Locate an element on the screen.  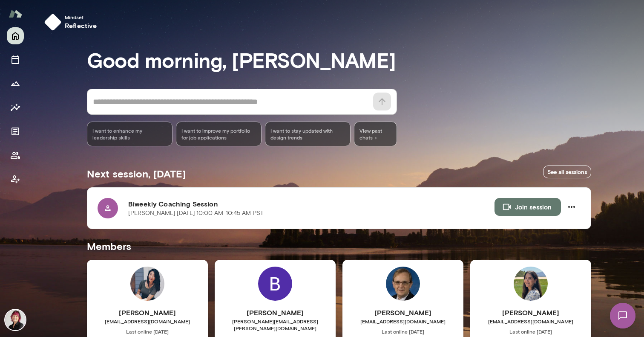
span: View past chats -> is located at coordinates (375, 134).